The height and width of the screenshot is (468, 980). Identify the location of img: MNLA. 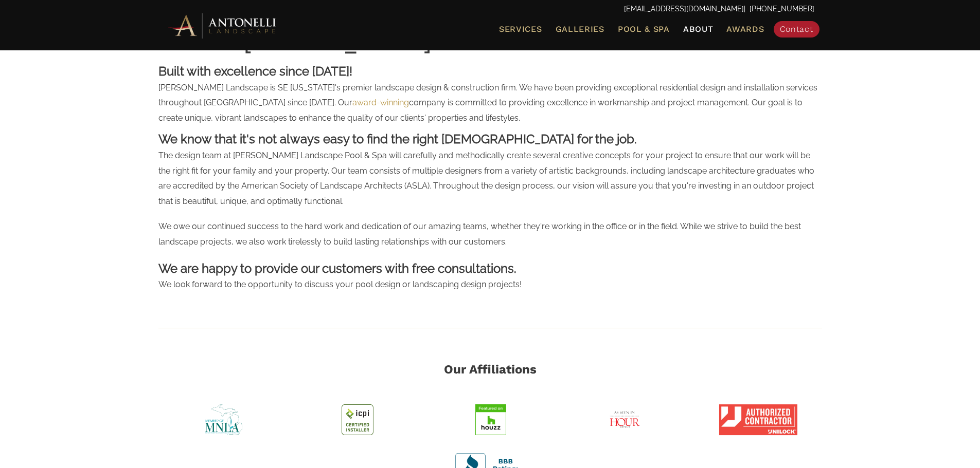
(223, 419).